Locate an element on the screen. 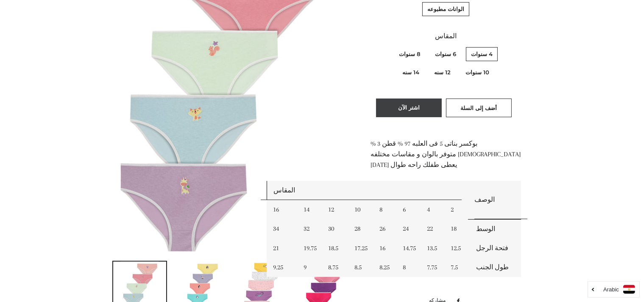 The height and width of the screenshot is (302, 644). td: 9.25 is located at coordinates (282, 267).